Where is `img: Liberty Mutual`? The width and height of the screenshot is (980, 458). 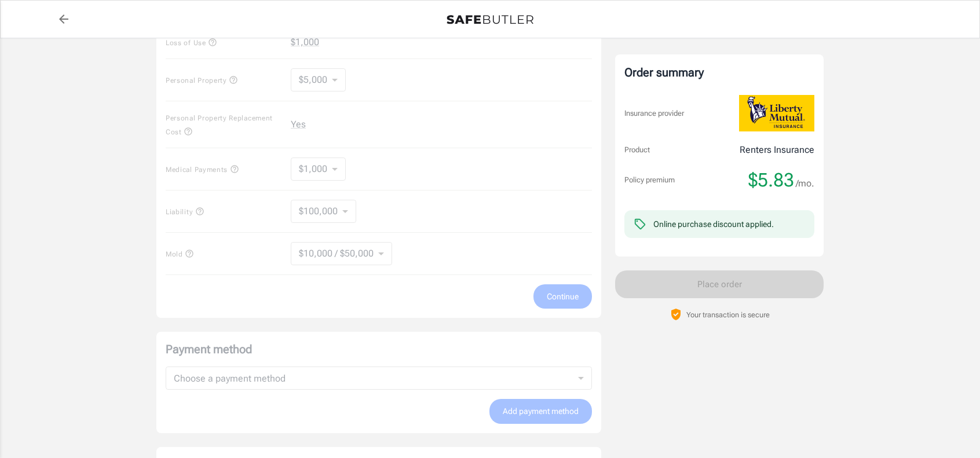 img: Liberty Mutual is located at coordinates (776, 113).